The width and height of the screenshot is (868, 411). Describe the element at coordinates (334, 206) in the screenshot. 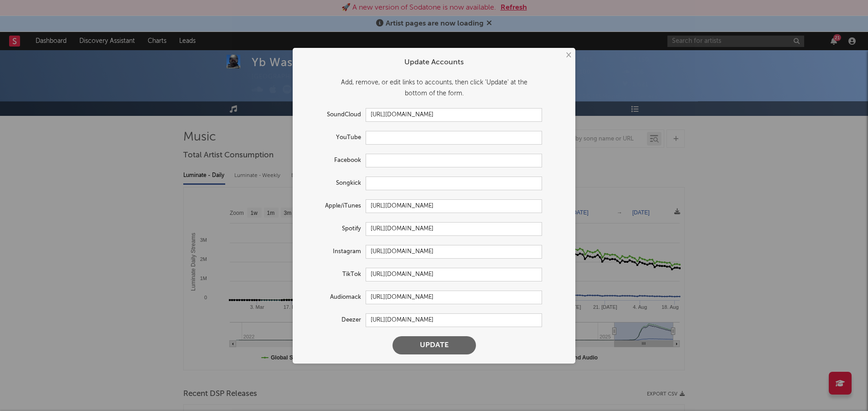

I see `label: Apple/iTunes` at that location.